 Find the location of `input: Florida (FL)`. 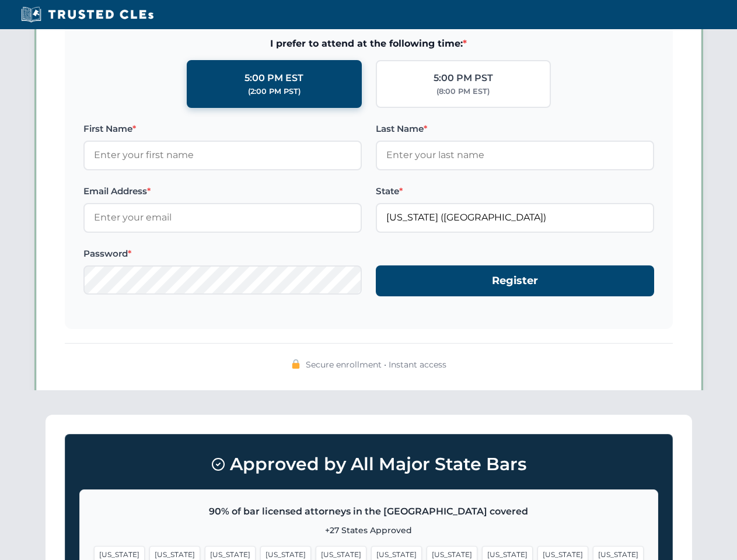

input: Florida (FL) is located at coordinates (515, 218).